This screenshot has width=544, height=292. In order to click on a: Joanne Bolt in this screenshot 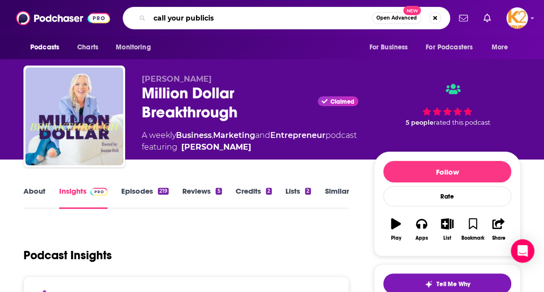, I will do `click(216, 147)`.